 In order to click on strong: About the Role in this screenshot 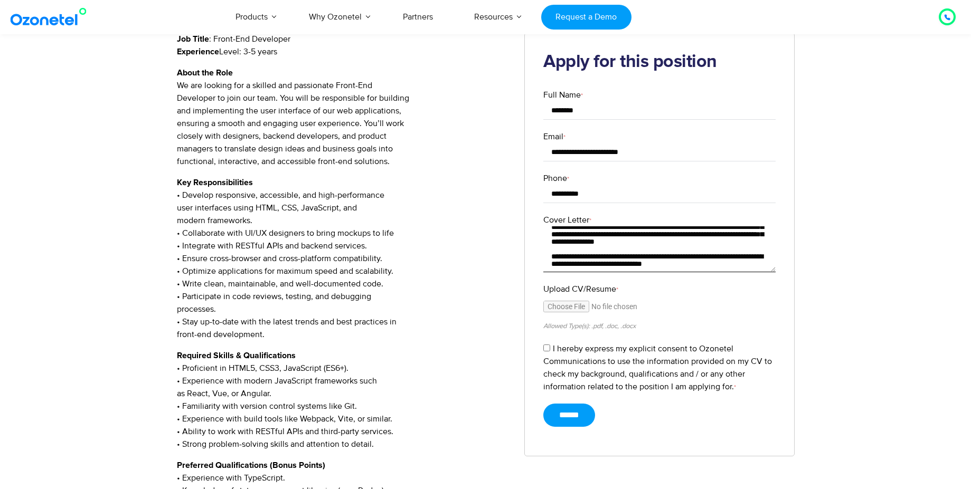, I will do `click(205, 73)`.